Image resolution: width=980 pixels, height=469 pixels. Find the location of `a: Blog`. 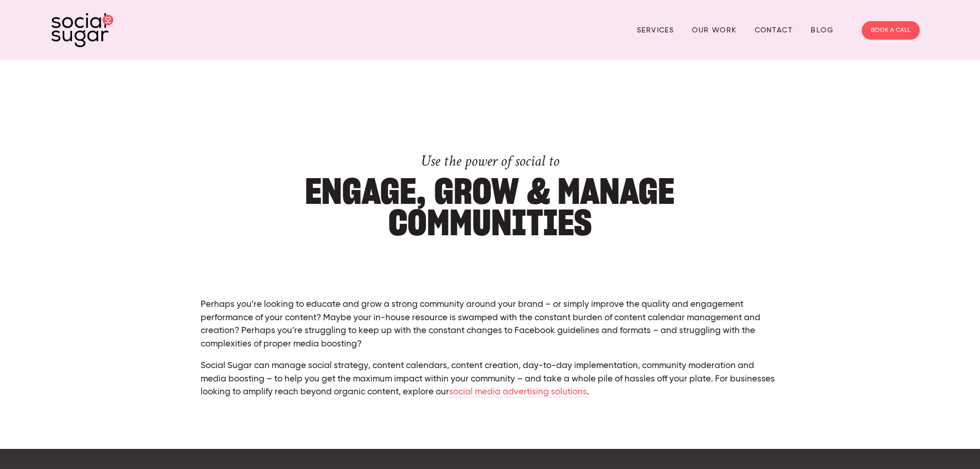

a: Blog is located at coordinates (822, 30).